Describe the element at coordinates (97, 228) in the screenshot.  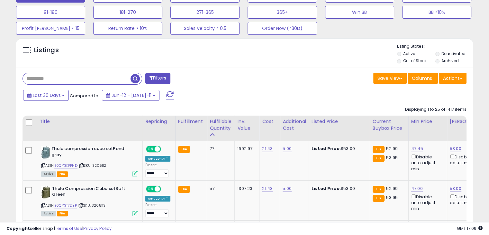
I see `a: Privacy Policy` at that location.